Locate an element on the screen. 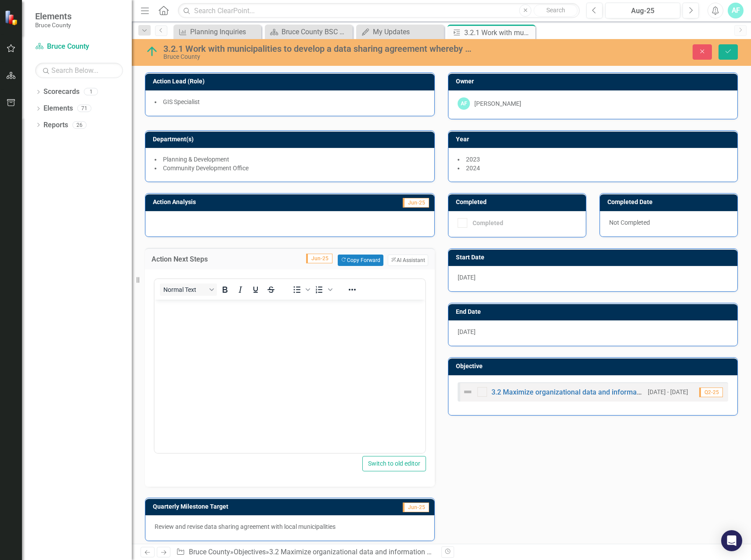  a: Bruce County BSC Welcome Page is located at coordinates (309, 32).